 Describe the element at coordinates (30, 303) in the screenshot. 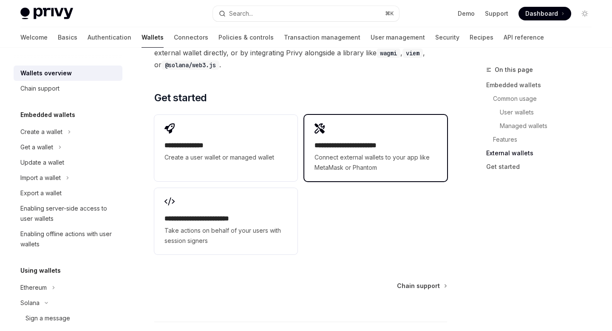

I see `div: Solana` at that location.